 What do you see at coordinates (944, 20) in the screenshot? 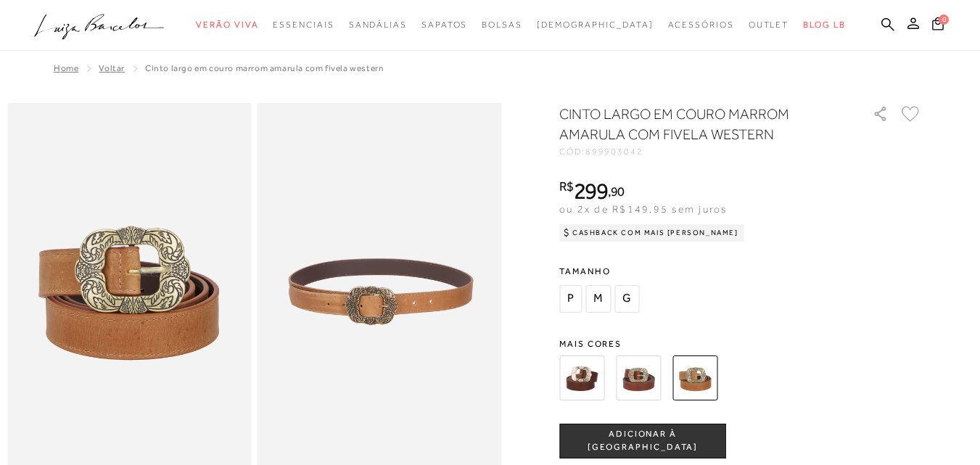
I see `span: 0` at bounding box center [944, 20].